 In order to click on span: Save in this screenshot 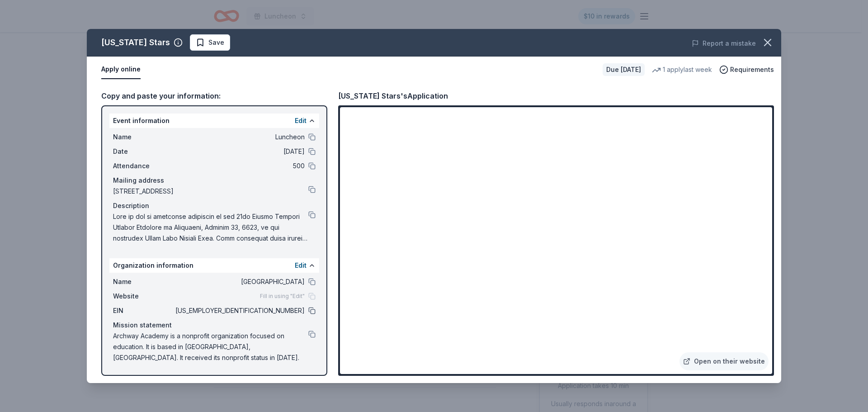, I will do `click(216, 43)`.